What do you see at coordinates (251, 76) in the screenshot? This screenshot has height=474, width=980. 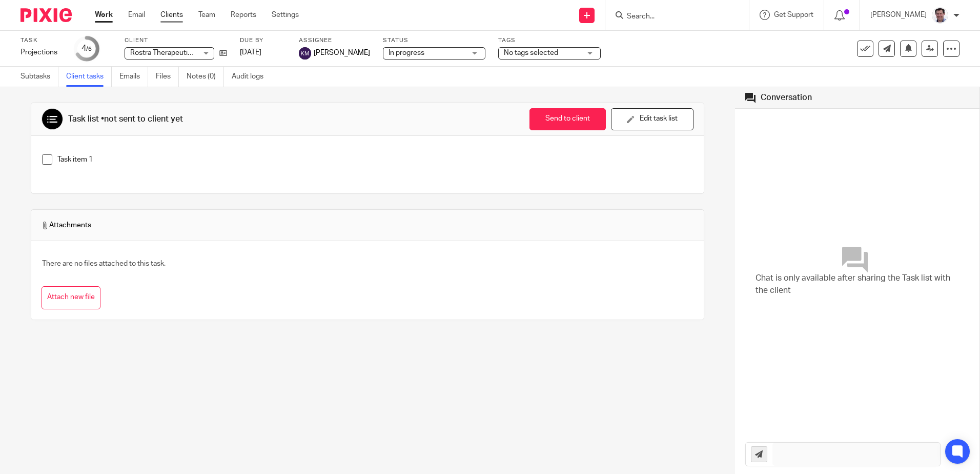 I see `a: Audit logs` at bounding box center [251, 76].